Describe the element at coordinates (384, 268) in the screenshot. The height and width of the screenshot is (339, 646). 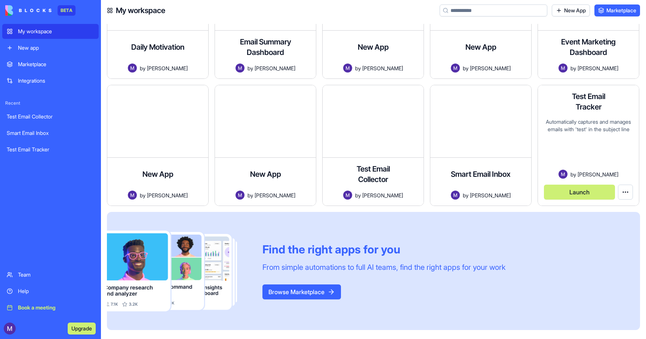
I see `div: From simple automations to full AI teams, find the right apps for your work` at that location.